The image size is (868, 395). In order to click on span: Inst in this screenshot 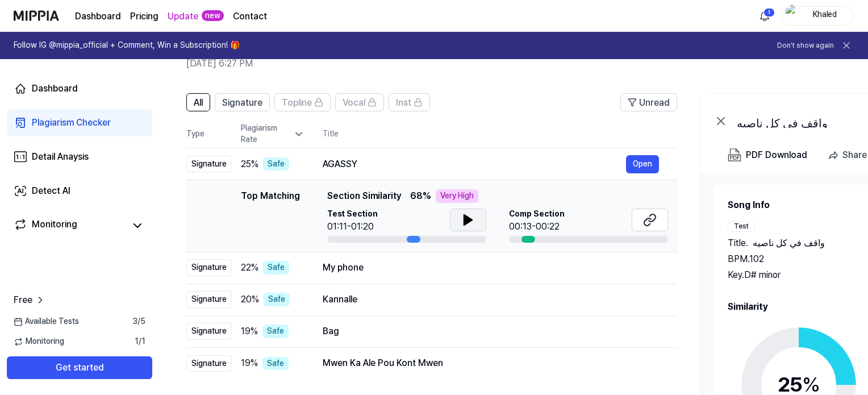, I will do `click(403, 103)`.